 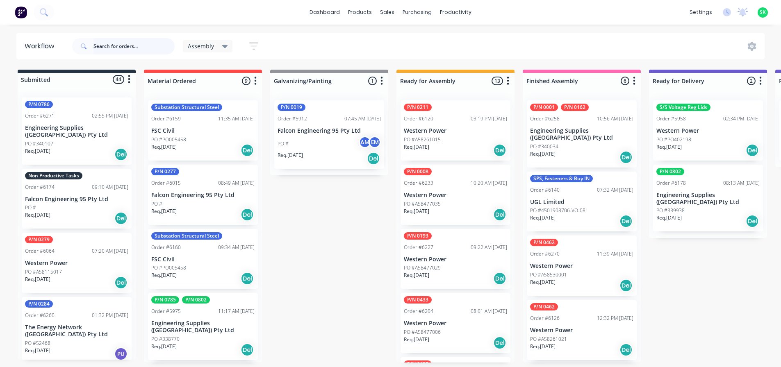 What do you see at coordinates (165, 300) in the screenshot?
I see `div: P/N 0785` at bounding box center [165, 300].